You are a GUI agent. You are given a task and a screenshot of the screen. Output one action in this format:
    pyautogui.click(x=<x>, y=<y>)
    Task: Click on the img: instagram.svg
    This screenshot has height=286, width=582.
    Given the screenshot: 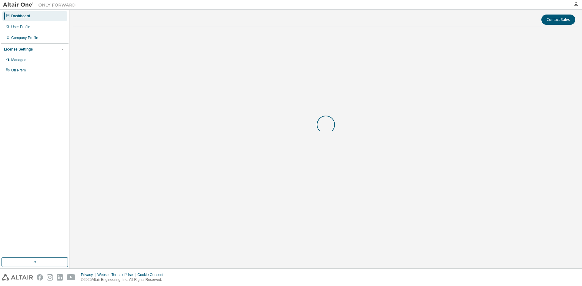 What is the action you would take?
    pyautogui.click(x=50, y=277)
    